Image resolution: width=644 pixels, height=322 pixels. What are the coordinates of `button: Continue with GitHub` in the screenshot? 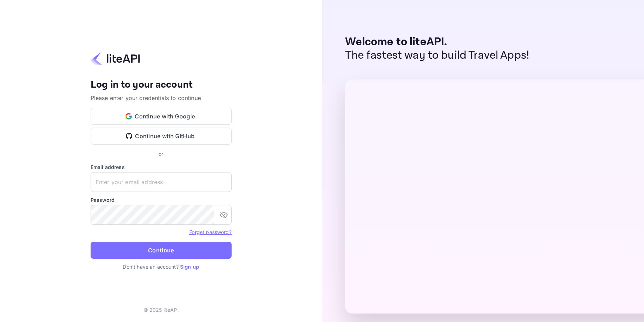 It's located at (161, 136).